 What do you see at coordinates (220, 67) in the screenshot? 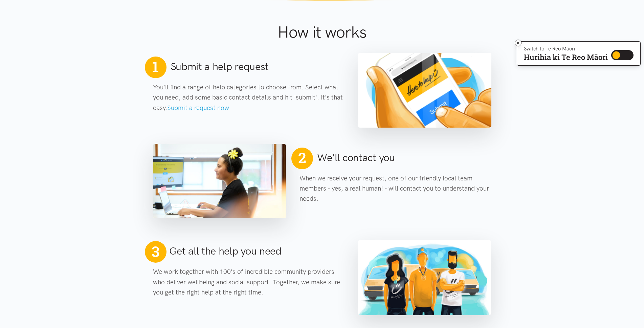
I see `h2: Submit a help request` at bounding box center [220, 67].